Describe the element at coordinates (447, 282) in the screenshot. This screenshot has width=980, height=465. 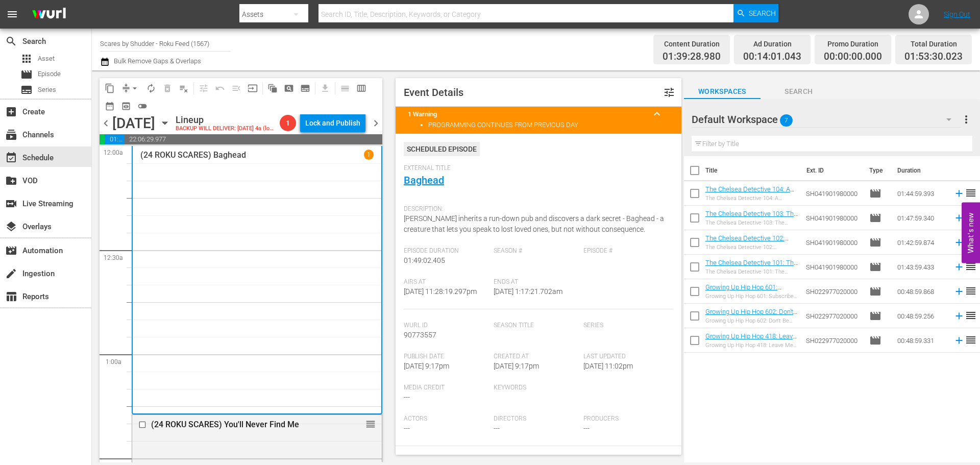
I see `span: Airs At` at that location.